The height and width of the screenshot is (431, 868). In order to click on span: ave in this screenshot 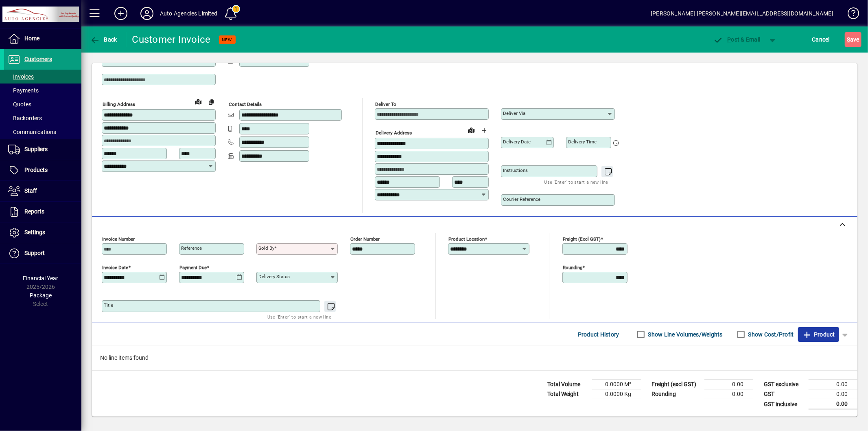, I will do `click(853, 39)`.